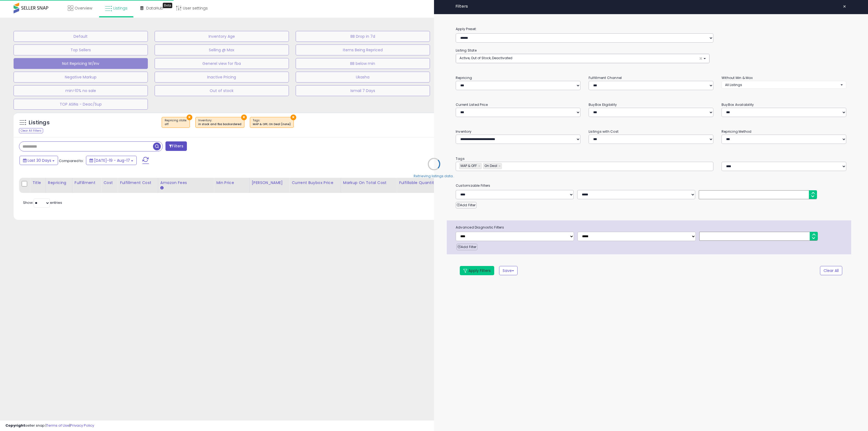 This screenshot has height=431, width=868. Describe the element at coordinates (651, 6) in the screenshot. I see `h4: Filters` at that location.